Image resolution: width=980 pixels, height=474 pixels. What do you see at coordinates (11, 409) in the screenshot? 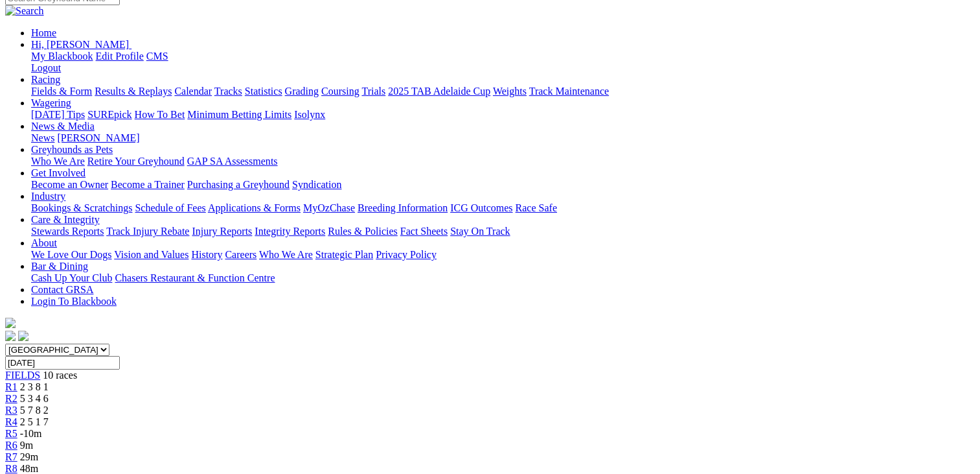
I see `a: R3` at bounding box center [11, 409].